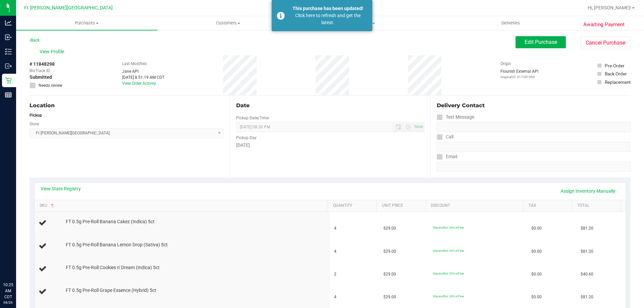 The image size is (644, 308). What do you see at coordinates (520, 77) in the screenshot?
I see `p: Original ID: 317281560` at bounding box center [520, 77].